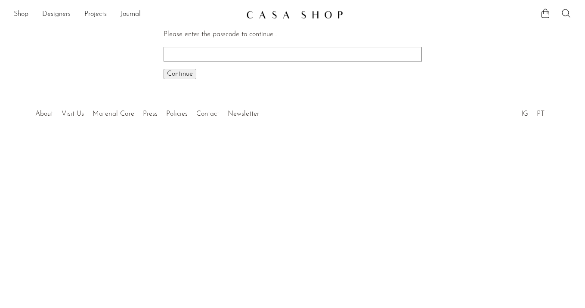  Describe the element at coordinates (220, 34) in the screenshot. I see `label: Please enter the passcode to continue...` at that location.